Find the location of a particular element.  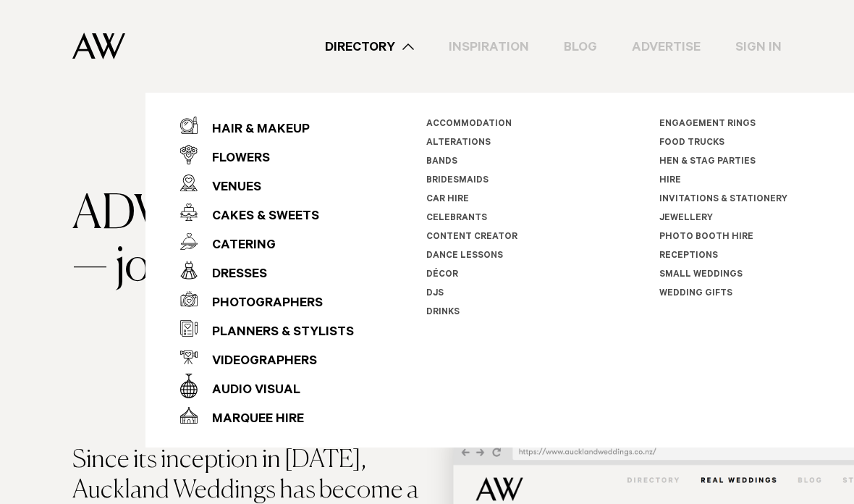

div: Hair & Makeup is located at coordinates (253, 130).